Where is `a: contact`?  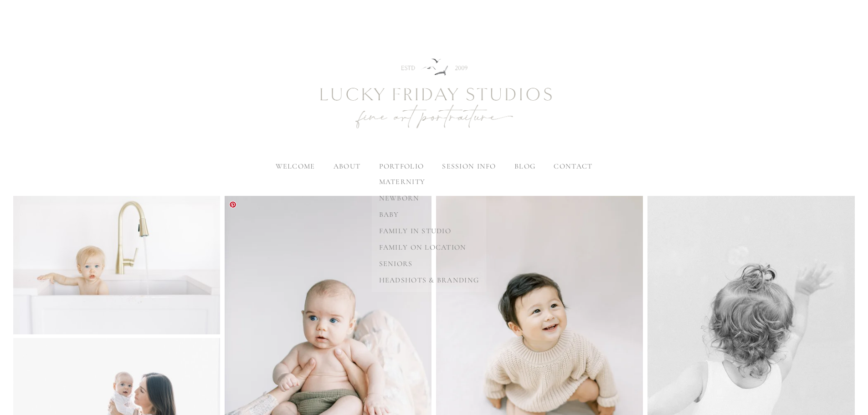
a: contact is located at coordinates (573, 166).